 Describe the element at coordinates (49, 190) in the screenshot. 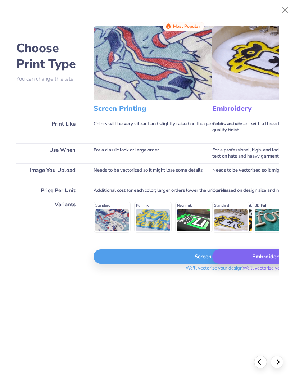

I see `div: Price Per Unit` at that location.